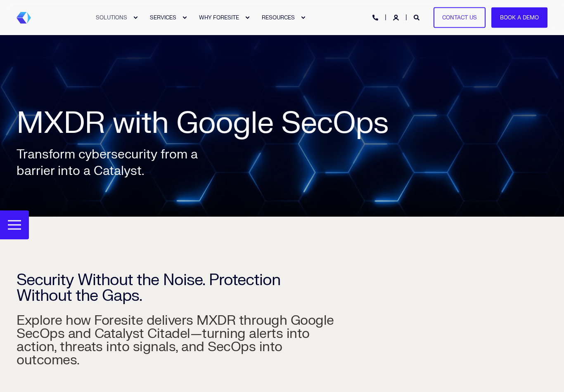 The width and height of the screenshot is (564, 392). Describe the element at coordinates (417, 17) in the screenshot. I see `a: Open Search` at that location.